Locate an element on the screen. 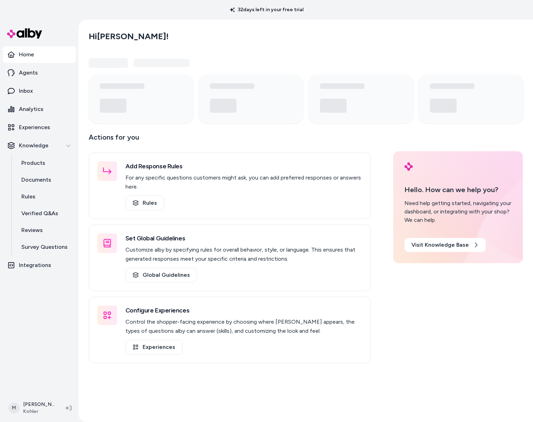 The image size is (533, 422). p: Rules is located at coordinates (28, 197).